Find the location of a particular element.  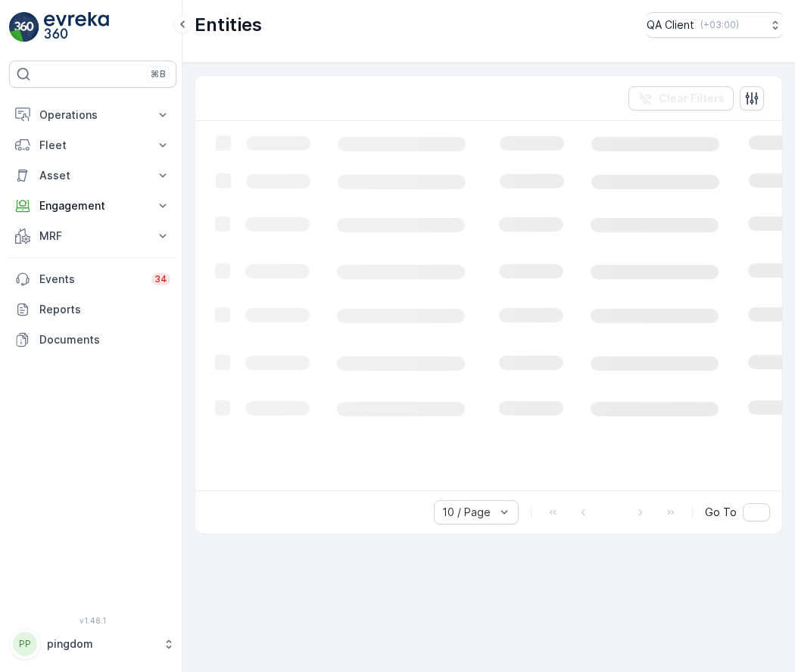

img: logo_light-DOdMpM7g.png is located at coordinates (76, 27).